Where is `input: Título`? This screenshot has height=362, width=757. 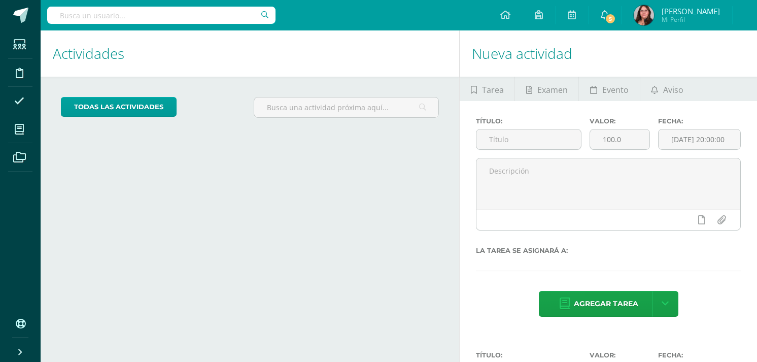 input: Título is located at coordinates (529, 139).